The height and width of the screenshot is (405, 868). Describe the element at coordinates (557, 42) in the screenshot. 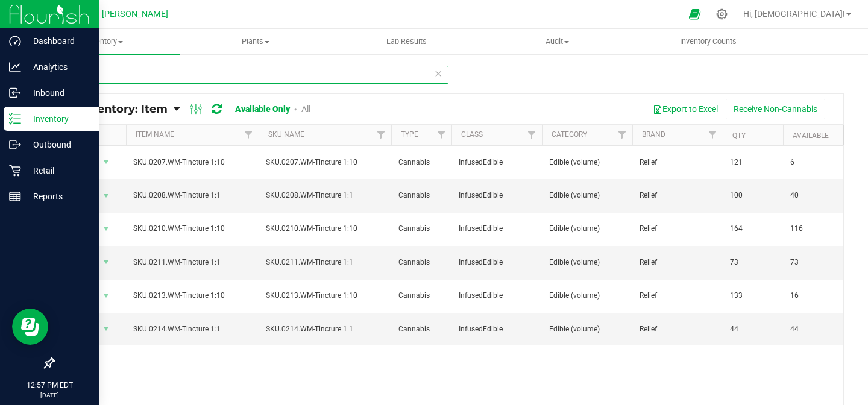

I see `span: Audit` at that location.